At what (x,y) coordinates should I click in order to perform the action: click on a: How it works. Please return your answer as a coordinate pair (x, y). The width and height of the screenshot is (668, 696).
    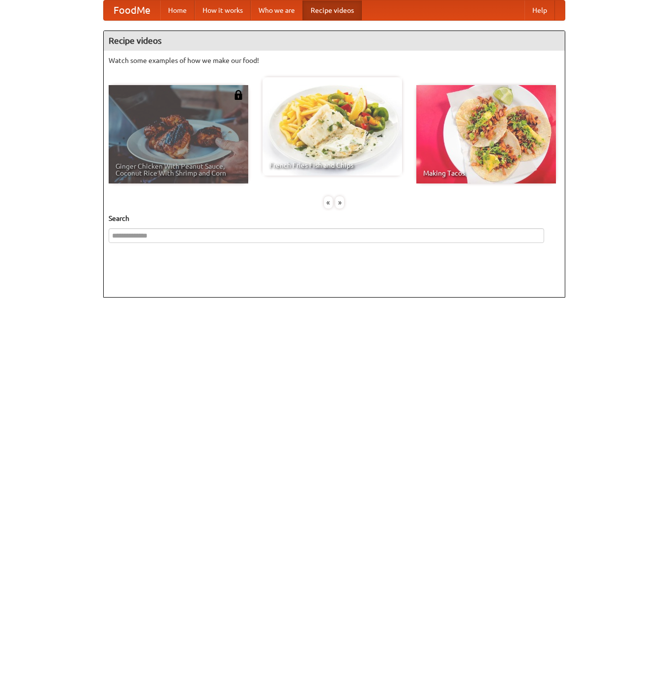
    Looking at the image, I should click on (223, 10).